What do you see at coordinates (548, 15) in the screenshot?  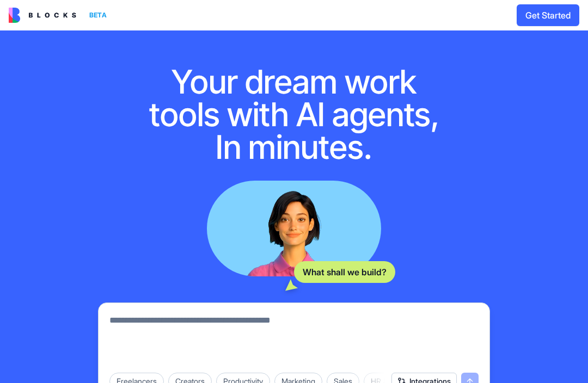 I see `button: Get Started` at bounding box center [548, 15].